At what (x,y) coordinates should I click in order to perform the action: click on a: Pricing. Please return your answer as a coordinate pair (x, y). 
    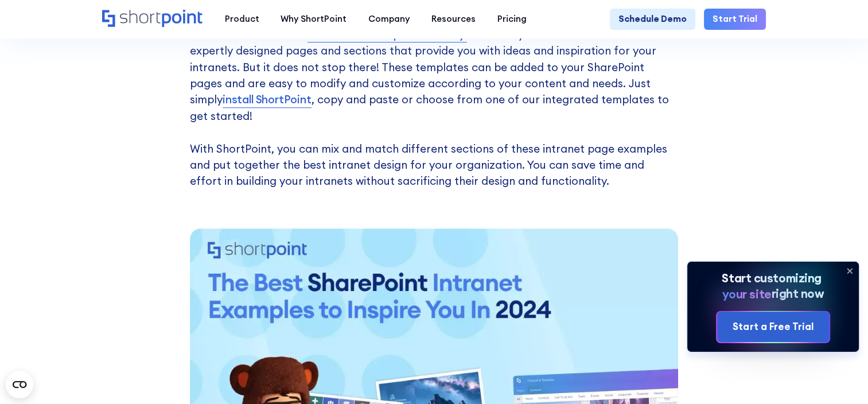
    Looking at the image, I should click on (511, 19).